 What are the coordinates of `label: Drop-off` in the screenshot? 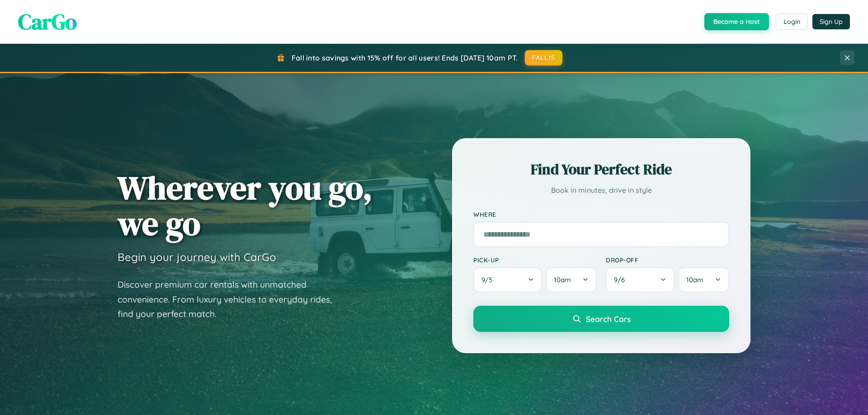 It's located at (667, 260).